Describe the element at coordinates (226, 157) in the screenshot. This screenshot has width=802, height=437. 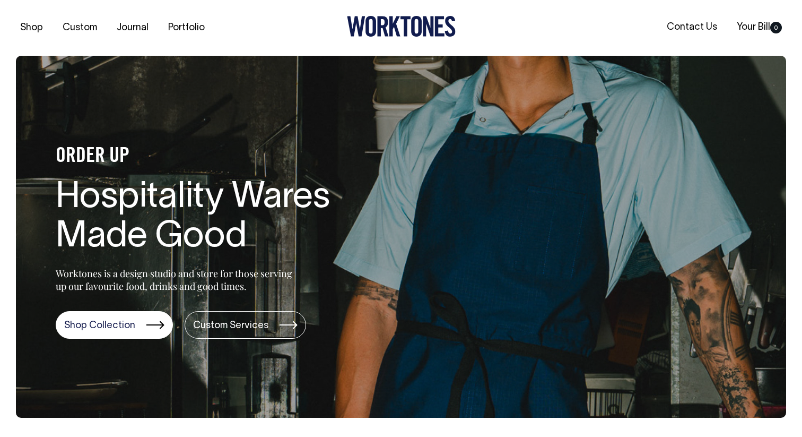
I see `h4: ORDER UP` at that location.